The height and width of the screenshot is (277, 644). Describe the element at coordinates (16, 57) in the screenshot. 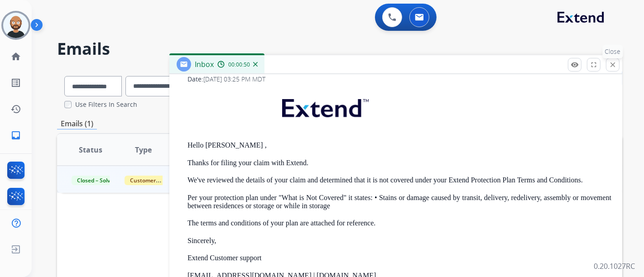

I see `mat-icon: home` at that location.